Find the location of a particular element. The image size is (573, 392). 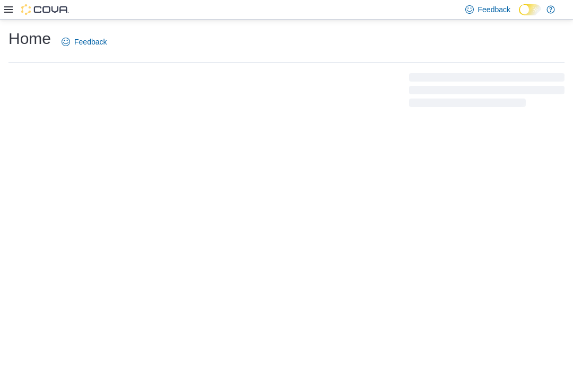

h1: Home is located at coordinates (30, 39).